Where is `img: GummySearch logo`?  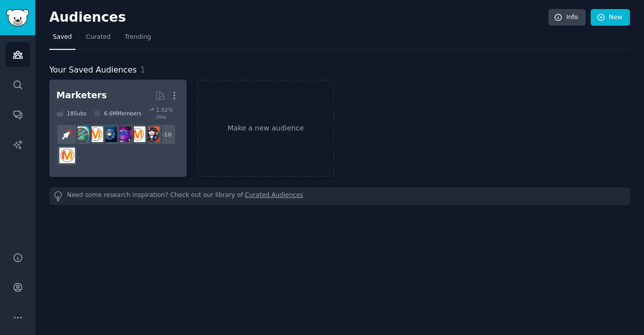 img: GummySearch logo is located at coordinates (18, 18).